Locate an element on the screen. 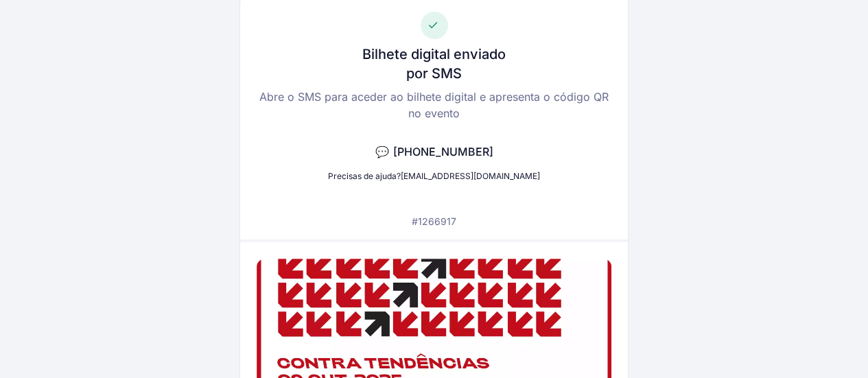  p: #1266917 is located at coordinates (434, 221).